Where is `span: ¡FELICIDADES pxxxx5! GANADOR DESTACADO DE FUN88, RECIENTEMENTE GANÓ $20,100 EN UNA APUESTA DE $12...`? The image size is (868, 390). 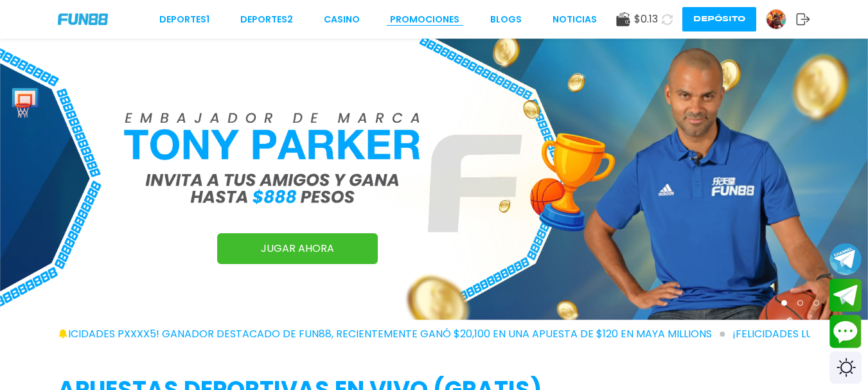 span: ¡FELICIDADES pxxxx5! GANADOR DESTACADO DE FUN88, RECIENTEMENTE GANÓ $20,100 EN UNA APUESTA DE $12... is located at coordinates (387, 335).